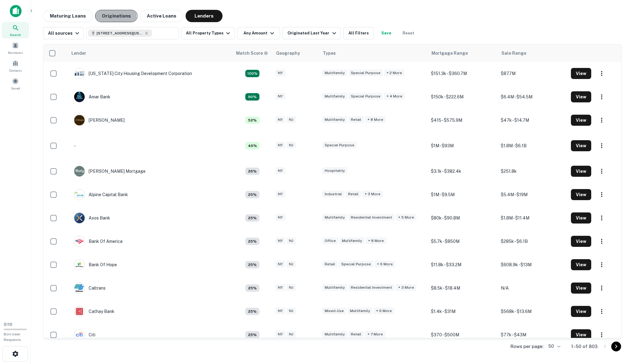 This screenshot has height=364, width=634. I want to click on div: 50, so click(554, 346).